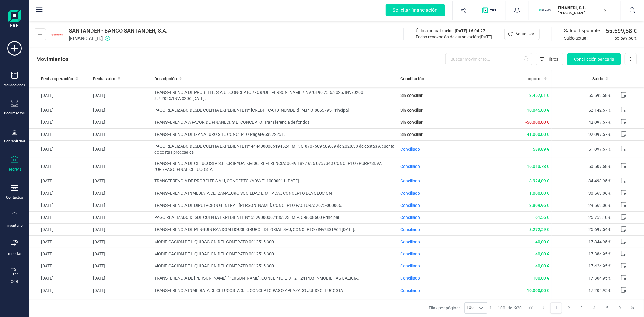 The image size is (644, 317). What do you see at coordinates (582, 96) in the screenshot?
I see `td: 55.599,58 €` at bounding box center [582, 96].